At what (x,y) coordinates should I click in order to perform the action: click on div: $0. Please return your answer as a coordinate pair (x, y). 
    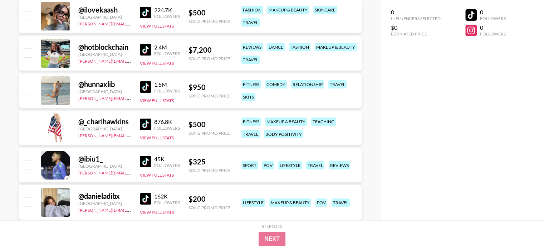
    Looking at the image, I should click on (416, 28).